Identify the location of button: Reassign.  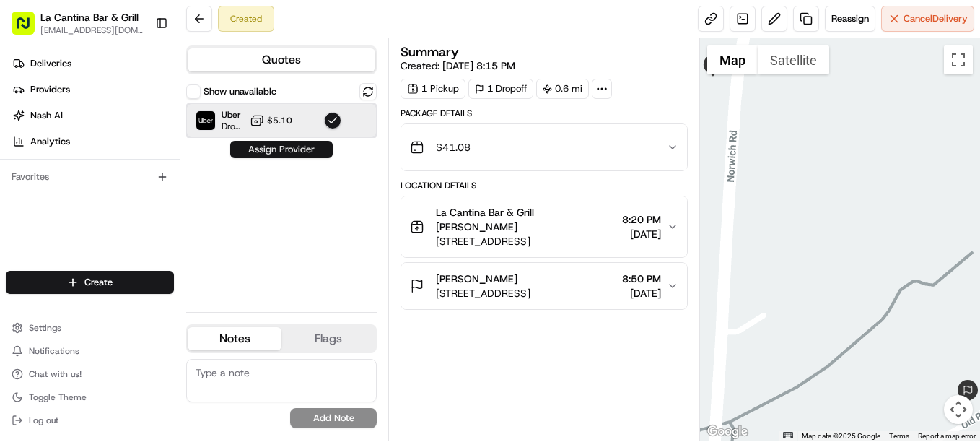
(850, 19).